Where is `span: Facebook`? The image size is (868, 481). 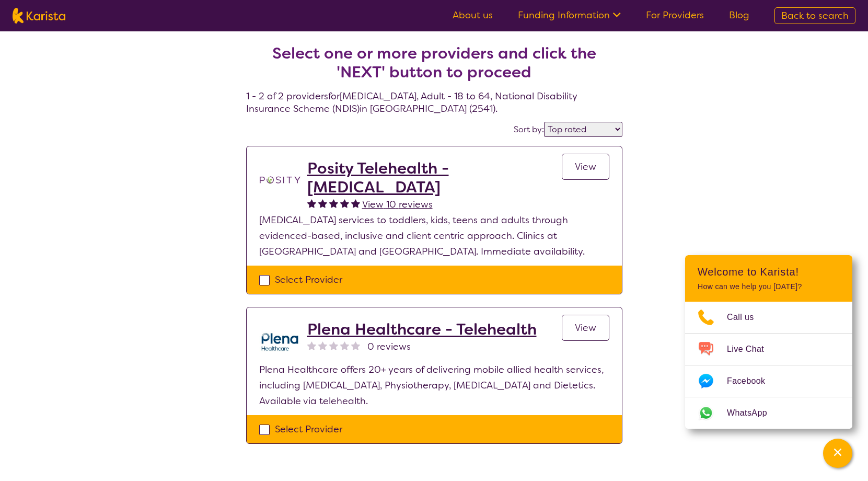 span: Facebook is located at coordinates (752, 381).